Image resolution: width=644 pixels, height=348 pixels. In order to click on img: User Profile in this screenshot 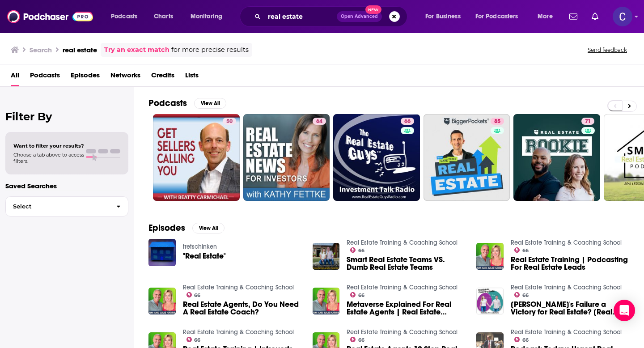, I will do `click(622, 17)`.